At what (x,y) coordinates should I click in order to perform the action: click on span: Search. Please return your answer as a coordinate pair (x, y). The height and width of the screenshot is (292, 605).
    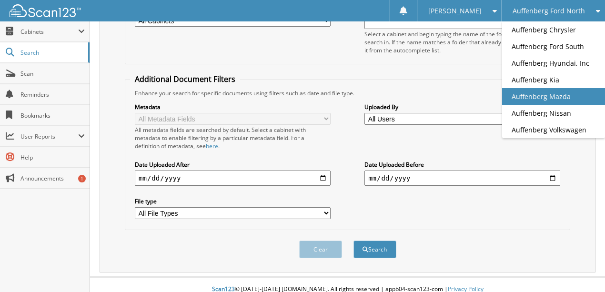
    Looking at the image, I should click on (52, 52).